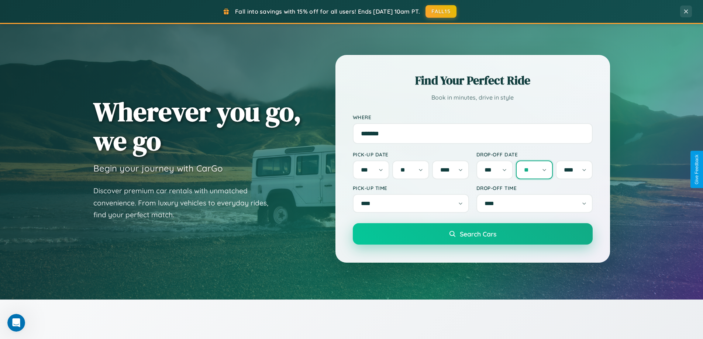 This screenshot has height=339, width=703. I want to click on p: Discover premium car rentals with unmatched convenience. From luxury vehicles to everyday rides, ..., so click(186, 203).